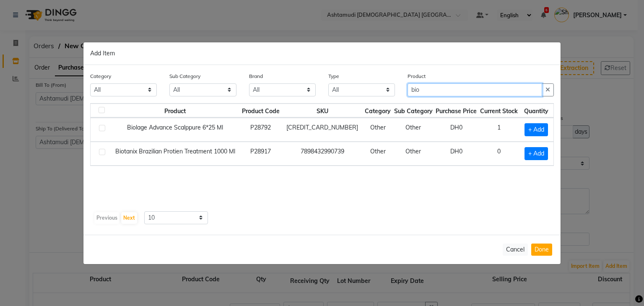  What do you see at coordinates (260, 130) in the screenshot?
I see `td: P28792` at bounding box center [260, 130].